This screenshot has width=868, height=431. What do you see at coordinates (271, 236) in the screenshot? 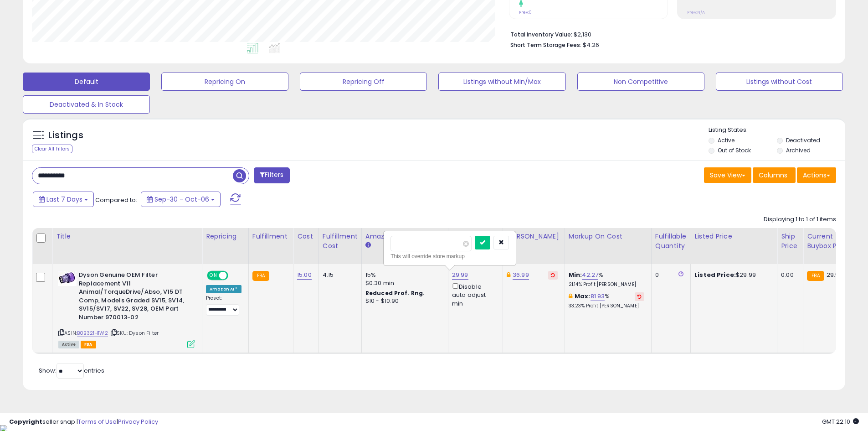
I see `div: Fulfillment` at bounding box center [271, 236].